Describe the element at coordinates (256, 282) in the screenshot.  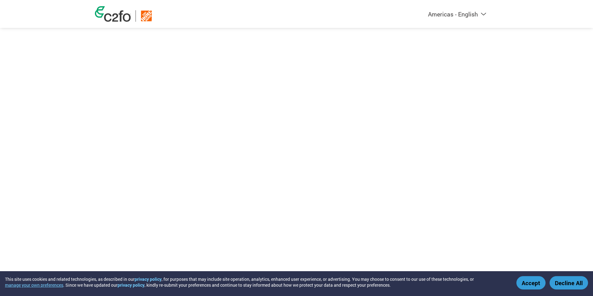
I see `div: This site uses cookies and related technologies, as described in our , for purposes that may incl...` at that location.